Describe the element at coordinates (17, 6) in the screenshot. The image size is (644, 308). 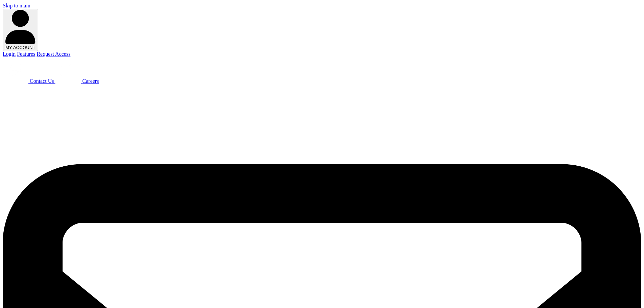
I see `a: Skip to main` at that location.